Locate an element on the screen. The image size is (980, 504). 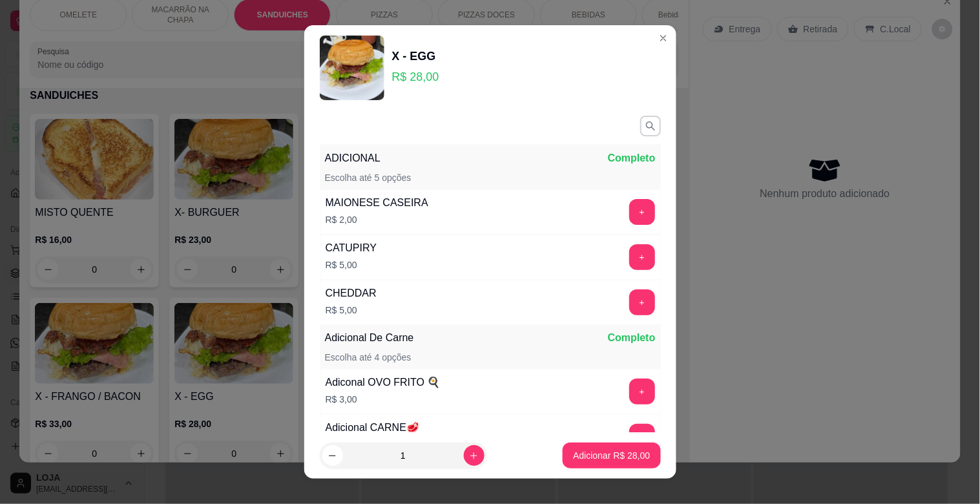
p: Adicionar R$ 28,00 is located at coordinates (611, 455).